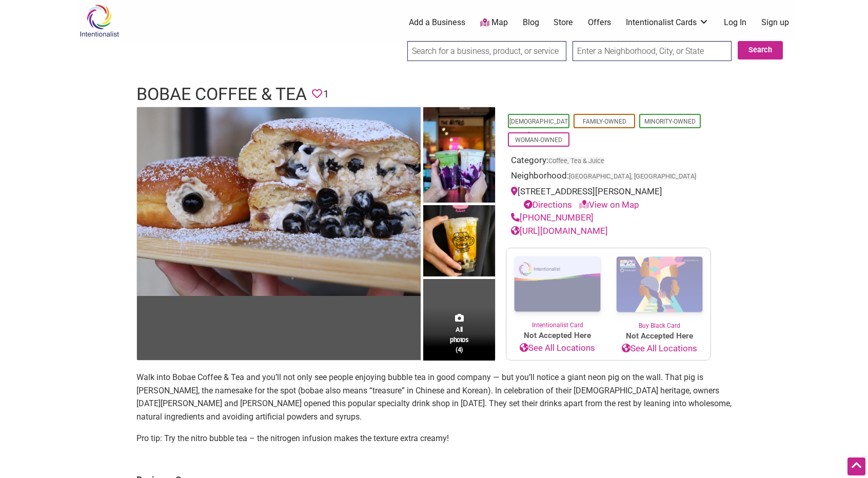 Image resolution: width=868 pixels, height=478 pixels. Describe the element at coordinates (735, 23) in the screenshot. I see `a: Log In` at that location.